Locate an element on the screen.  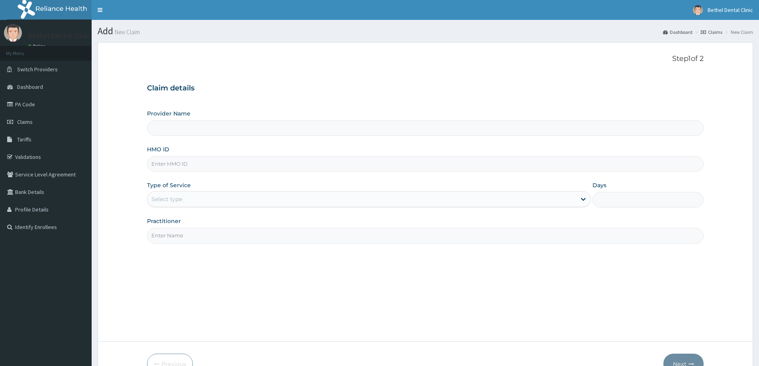
span: Dashboard is located at coordinates (30, 87).